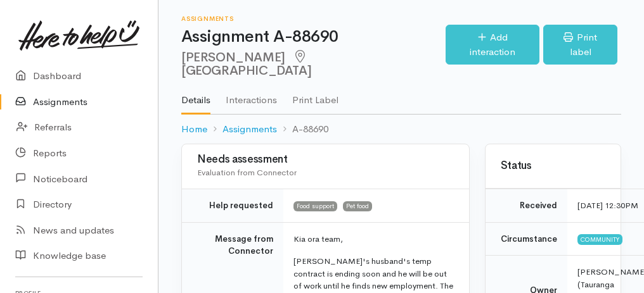 The height and width of the screenshot is (293, 644). I want to click on span: Food support, so click(315, 206).